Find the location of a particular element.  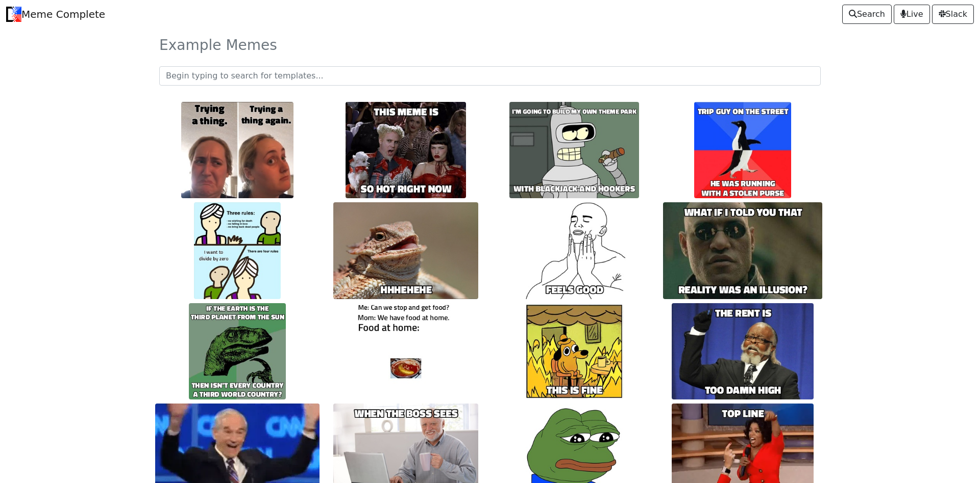

img: he_was_running_with_a_stolen_purse.jpg is located at coordinates (742, 151).